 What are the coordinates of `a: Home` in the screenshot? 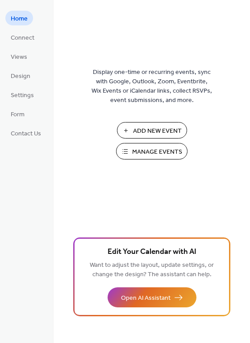 It's located at (19, 18).